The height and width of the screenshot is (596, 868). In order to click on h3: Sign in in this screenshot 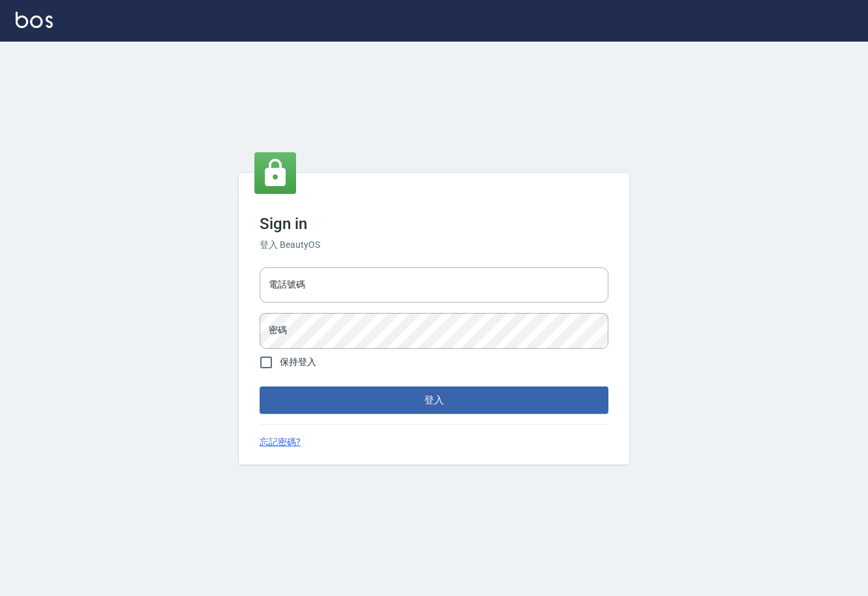, I will do `click(434, 224)`.